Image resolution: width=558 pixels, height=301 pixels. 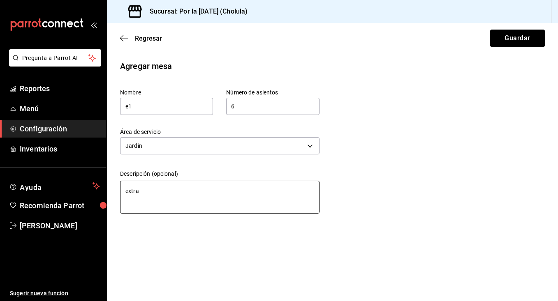 I want to click on label: Descripción (opcional), so click(x=219, y=174).